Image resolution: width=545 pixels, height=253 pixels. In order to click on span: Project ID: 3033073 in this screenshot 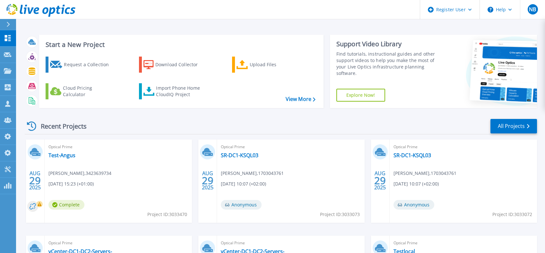, I will do `click(340, 214)`.